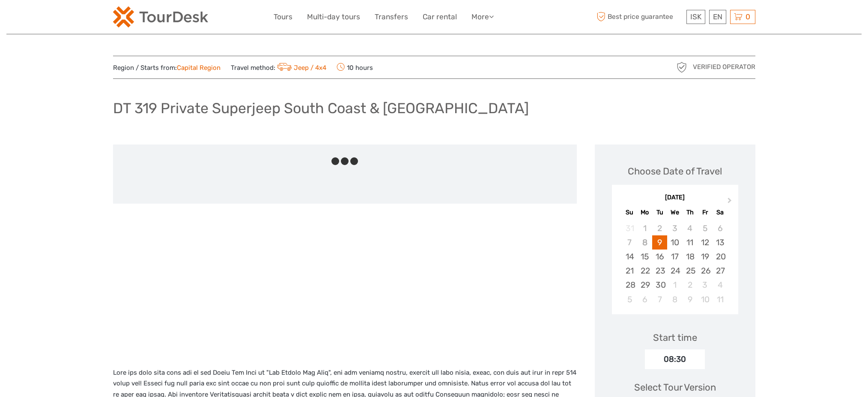  Describe the element at coordinates (675, 171) in the screenshot. I see `div: Choose Date of Travel` at that location.